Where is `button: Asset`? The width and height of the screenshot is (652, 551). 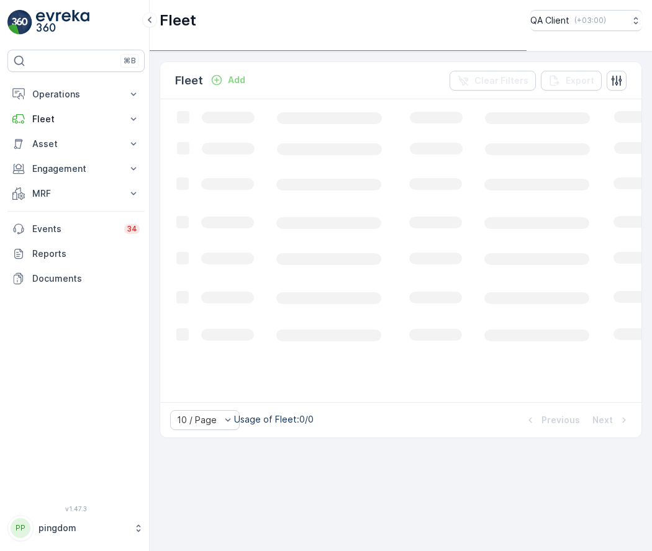 button: Asset is located at coordinates (76, 144).